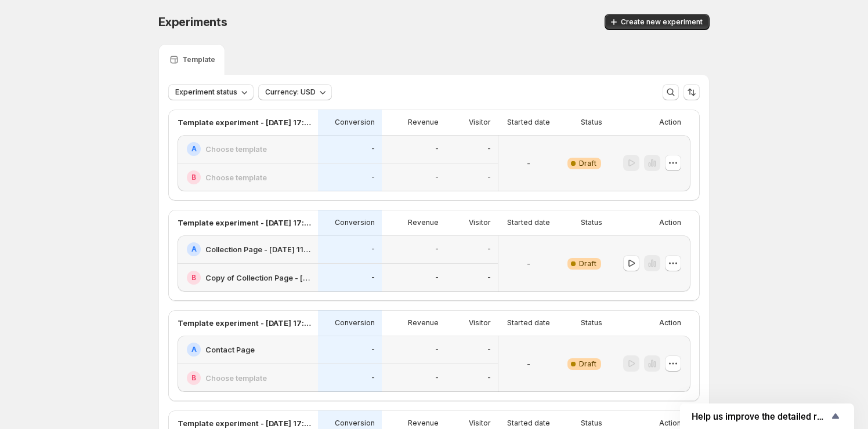  Describe the element at coordinates (295, 93) in the screenshot. I see `button: Currency: USD` at that location.